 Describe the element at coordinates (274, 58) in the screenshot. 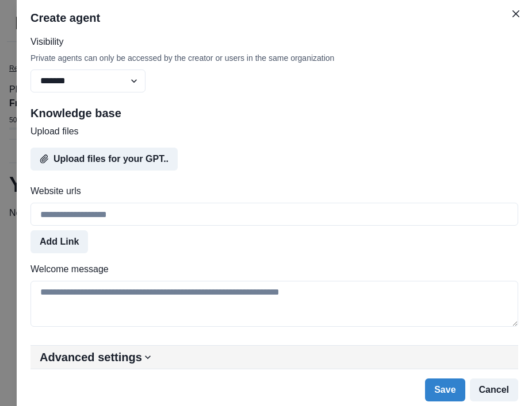

I see `div: Private agents can only be accessed by the creator or users in the same organization` at that location.